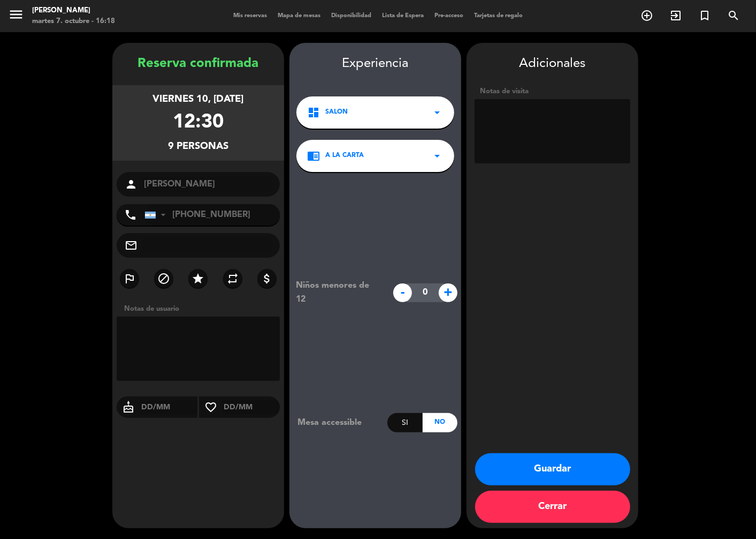  Describe the element at coordinates (164, 279) in the screenshot. I see `i: block` at that location.